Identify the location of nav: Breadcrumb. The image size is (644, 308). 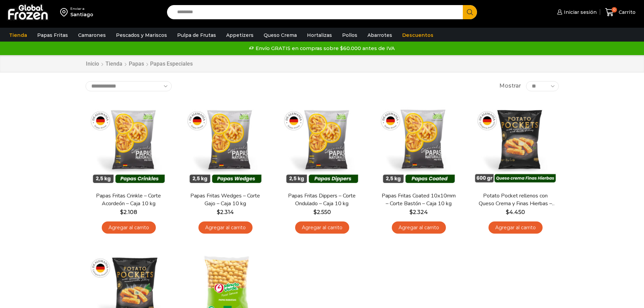
(139, 64).